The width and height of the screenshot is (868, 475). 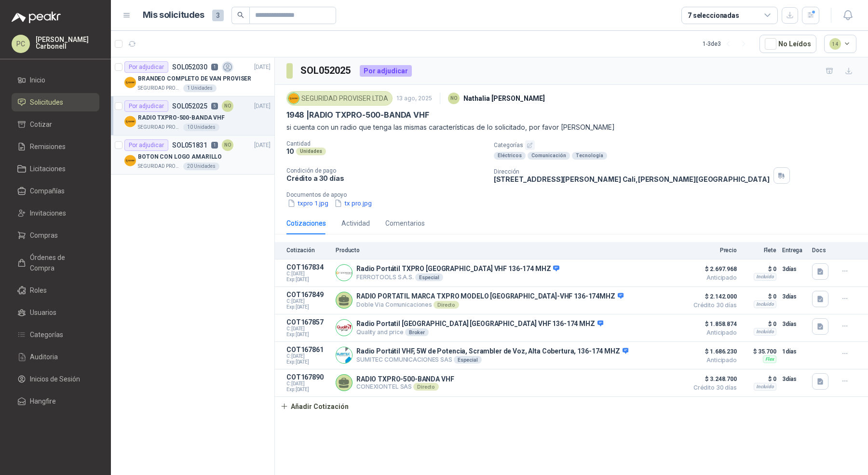 What do you see at coordinates (353, 203) in the screenshot?
I see `button: tx pro.jpg` at bounding box center [353, 203].